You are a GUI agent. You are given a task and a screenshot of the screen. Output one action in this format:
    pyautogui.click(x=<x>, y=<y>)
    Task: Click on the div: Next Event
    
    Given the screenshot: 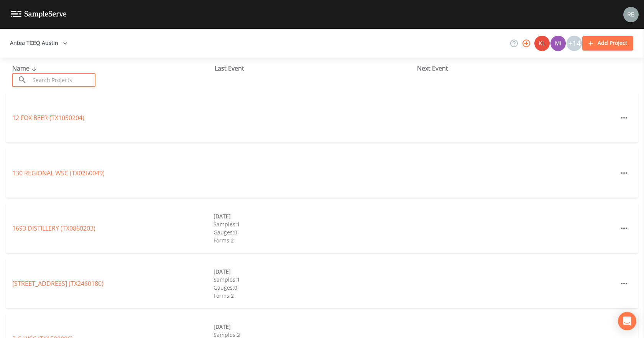 What is the action you would take?
    pyautogui.click(x=518, y=68)
    